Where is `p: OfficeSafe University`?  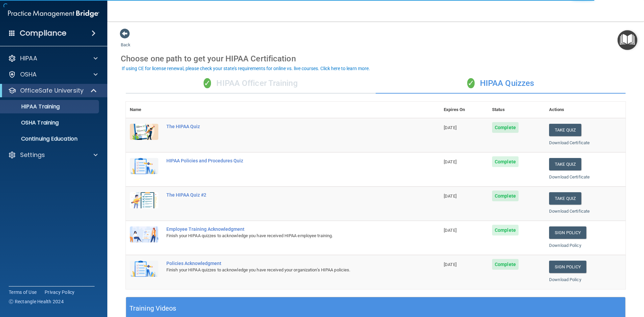 p: OfficeSafe University is located at coordinates (52, 91).